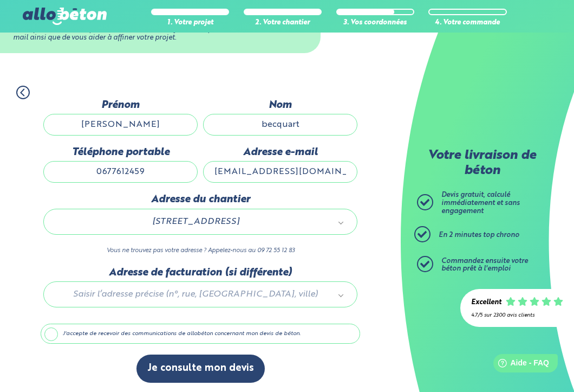  What do you see at coordinates (160, 34) in the screenshot?
I see `div: Ces informations nous permettront de vous envoyer une copie du devis à votre adresse mail ainsi q...` at bounding box center [160, 34].